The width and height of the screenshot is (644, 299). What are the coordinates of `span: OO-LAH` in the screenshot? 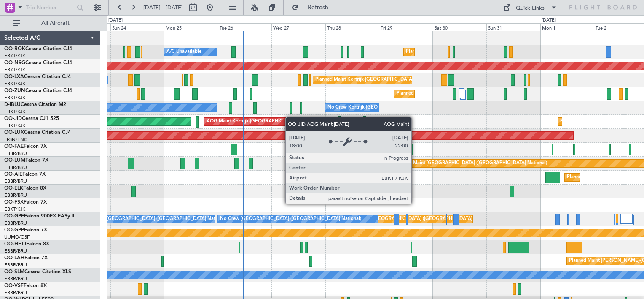 It's located at (14, 258).